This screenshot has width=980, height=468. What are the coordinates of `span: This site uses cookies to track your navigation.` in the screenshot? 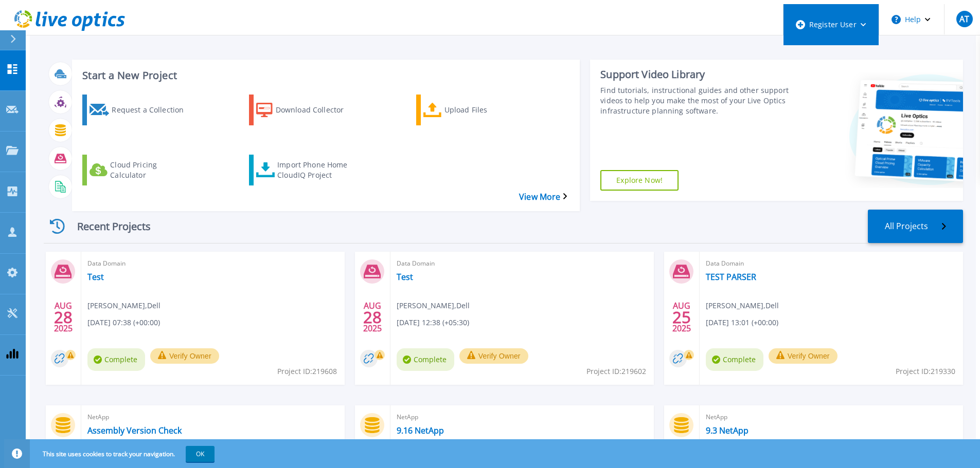 It's located at (123, 454).